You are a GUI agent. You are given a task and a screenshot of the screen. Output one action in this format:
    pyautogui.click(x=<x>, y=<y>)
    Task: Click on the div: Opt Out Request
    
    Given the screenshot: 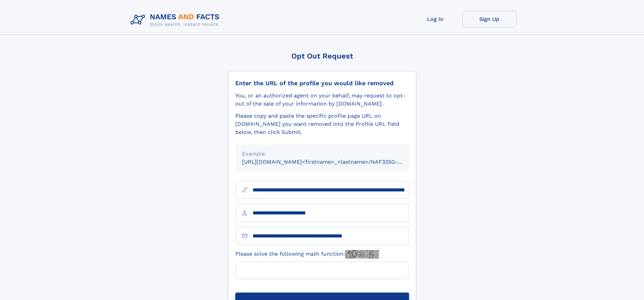 What is the action you would take?
    pyautogui.click(x=322, y=56)
    